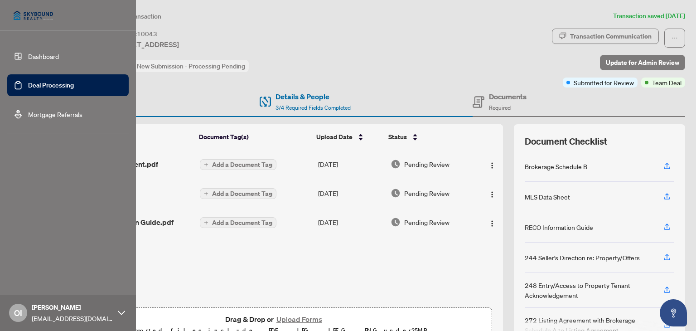  What do you see at coordinates (349, 137) in the screenshot?
I see `th: Upload Date` at bounding box center [349, 137].